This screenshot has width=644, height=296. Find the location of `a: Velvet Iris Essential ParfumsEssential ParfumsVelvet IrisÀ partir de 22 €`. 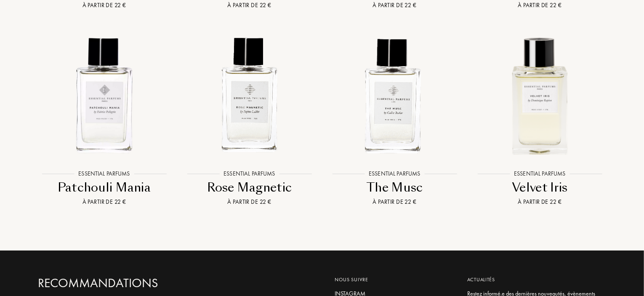

a: Velvet Iris Essential ParfumsEssential ParfumsVelvet IrisÀ partir de 22 € is located at coordinates (539, 118).